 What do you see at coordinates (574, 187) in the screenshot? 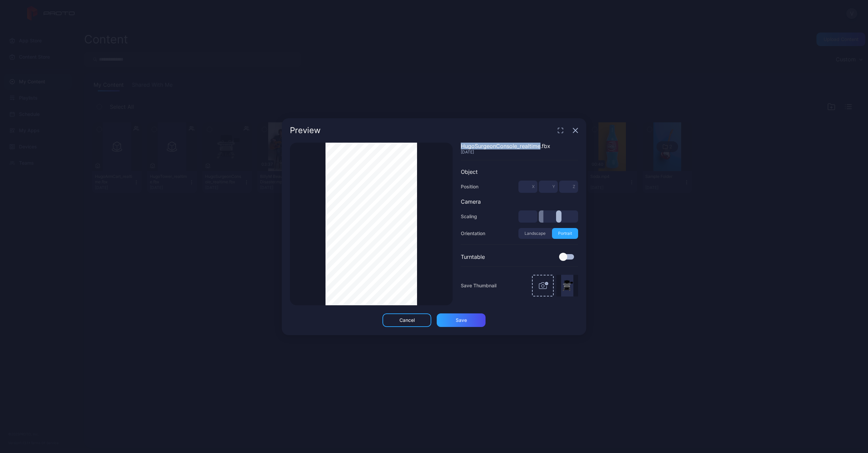
I see `span: Z` at bounding box center [574, 187].